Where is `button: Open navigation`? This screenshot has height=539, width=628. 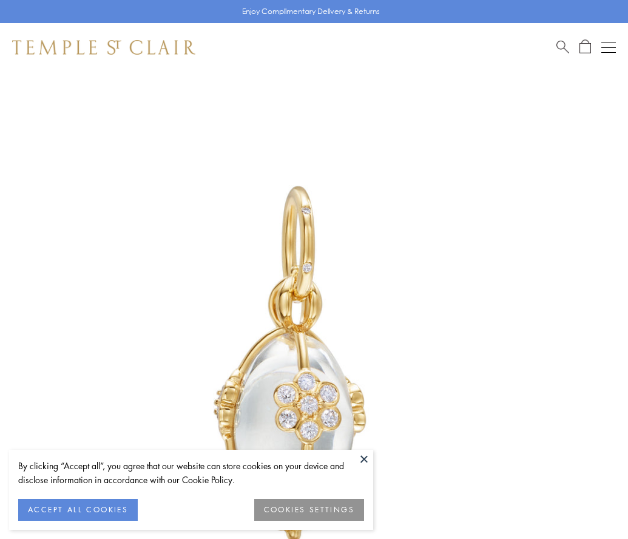
button: Open navigation is located at coordinates (609, 47).